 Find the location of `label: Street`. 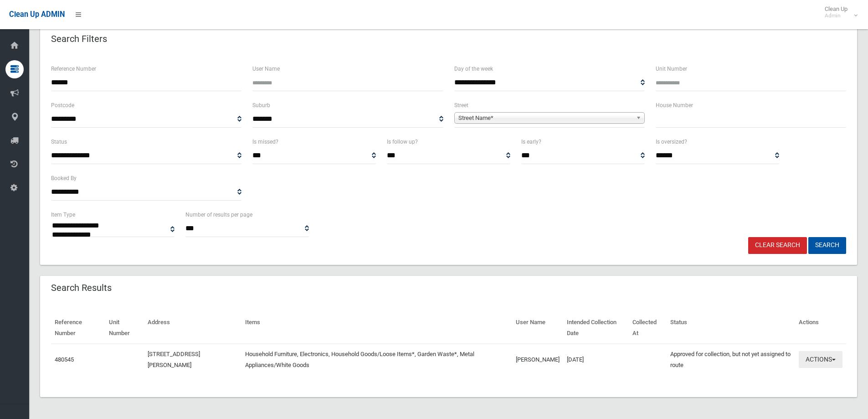

label: Street is located at coordinates (461, 106).